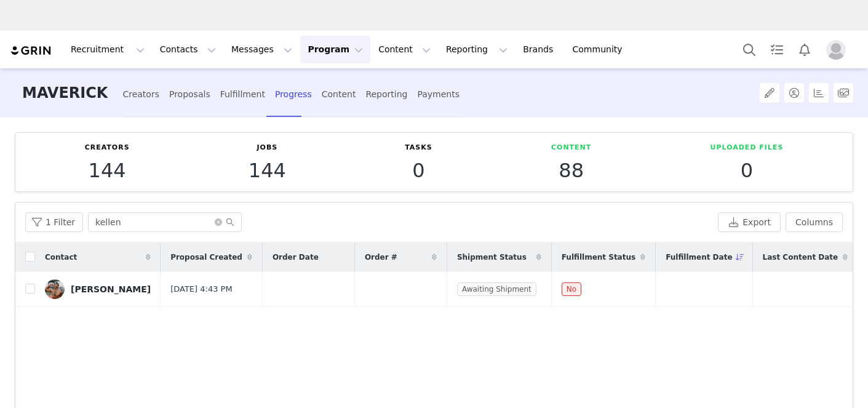 This screenshot has height=408, width=868. What do you see at coordinates (165, 222) in the screenshot?
I see `input: Search...` at bounding box center [165, 222].